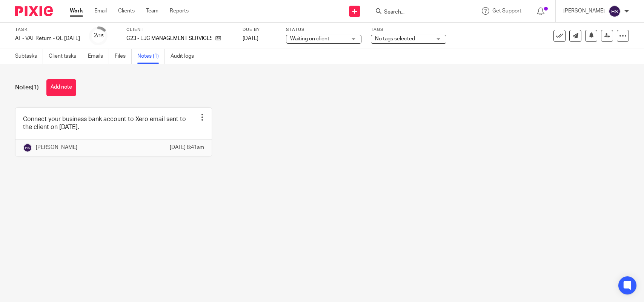 Image resolution: width=644 pixels, height=302 pixels. Describe the element at coordinates (417, 13) in the screenshot. I see `input: Search` at that location.